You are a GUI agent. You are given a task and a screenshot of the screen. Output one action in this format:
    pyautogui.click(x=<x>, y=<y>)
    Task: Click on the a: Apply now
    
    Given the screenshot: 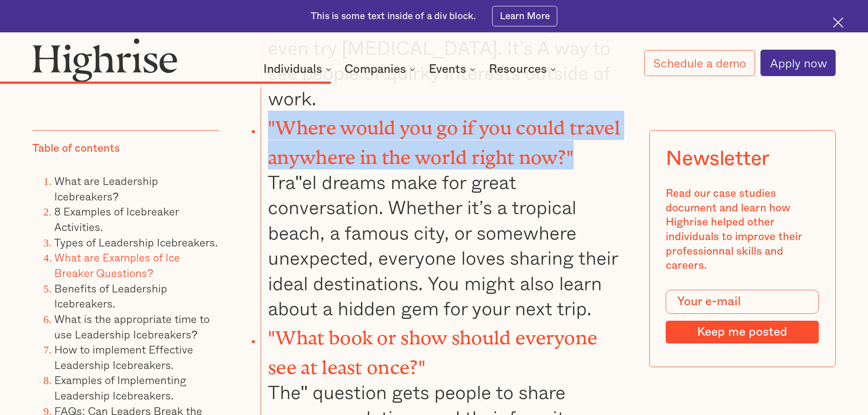 What is the action you would take?
    pyautogui.click(x=798, y=63)
    